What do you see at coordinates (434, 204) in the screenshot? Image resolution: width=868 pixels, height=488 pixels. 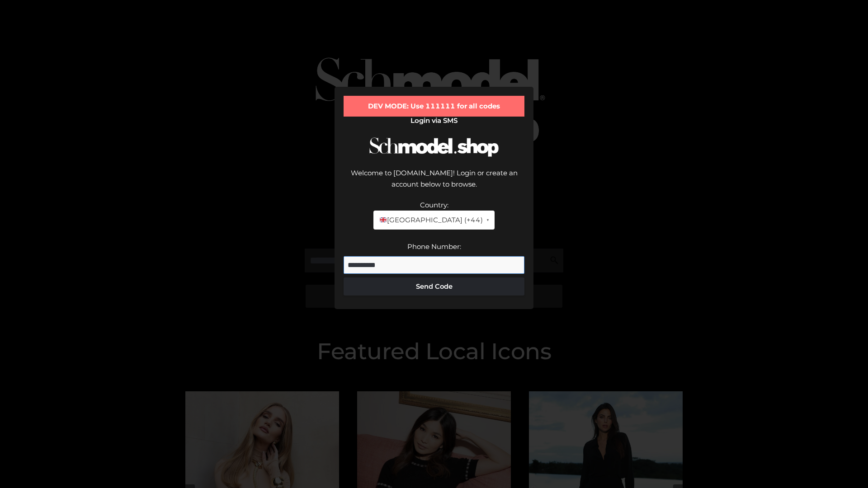 I see `label: Country:` at bounding box center [434, 204].